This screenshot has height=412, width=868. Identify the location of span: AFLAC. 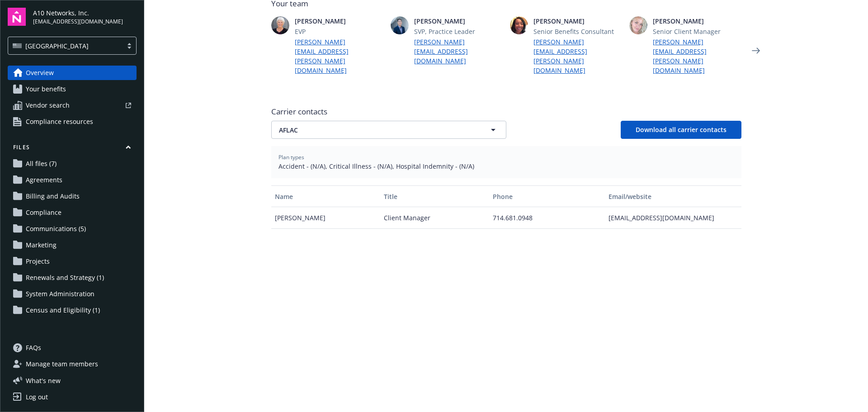
(373, 130).